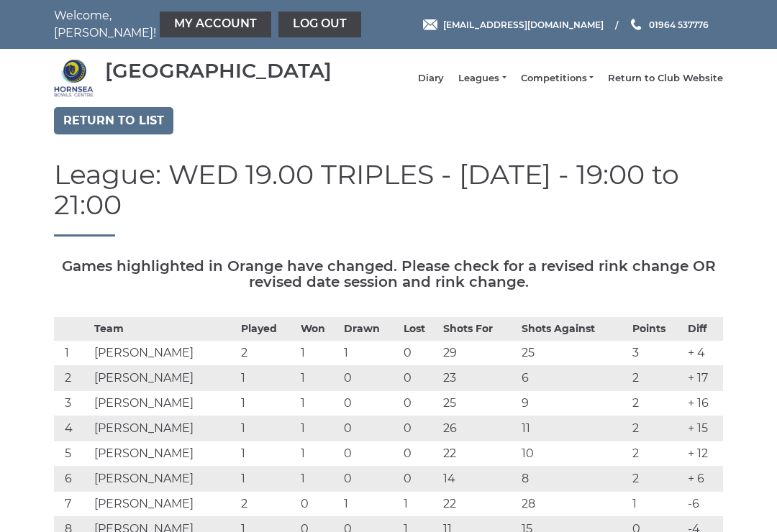  Describe the element at coordinates (479, 428) in the screenshot. I see `td: 26` at that location.